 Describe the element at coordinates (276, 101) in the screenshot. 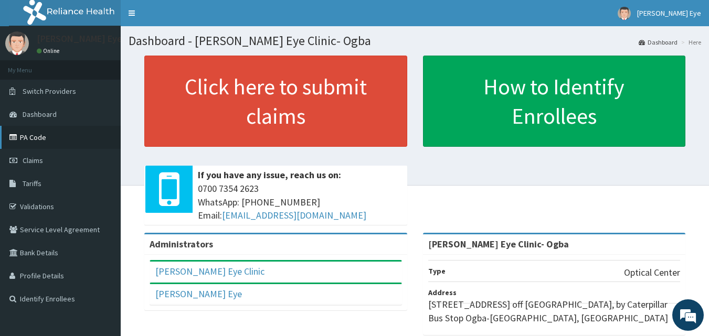

I see `a: Click here to submit claims` at that location.